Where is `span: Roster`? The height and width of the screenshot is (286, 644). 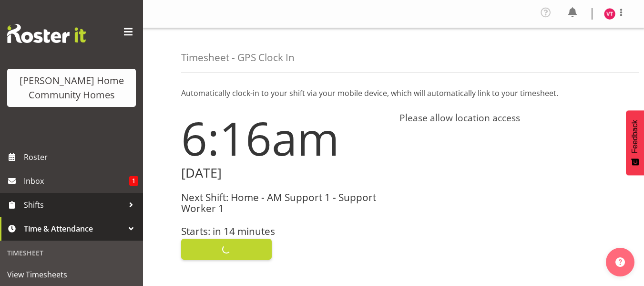
span: Roster is located at coordinates (81, 157).